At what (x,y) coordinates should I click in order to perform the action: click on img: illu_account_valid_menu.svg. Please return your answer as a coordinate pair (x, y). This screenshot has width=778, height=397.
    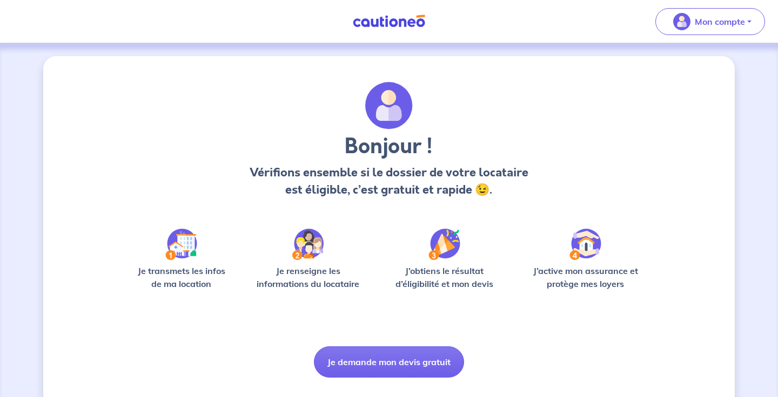
    Looking at the image, I should click on (681, 22).